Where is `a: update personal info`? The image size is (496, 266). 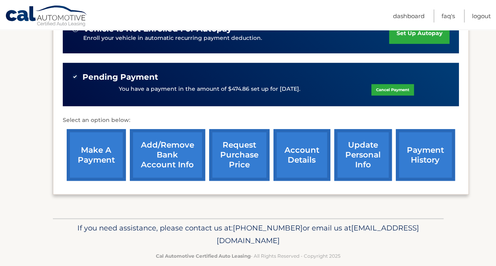
a: update personal info is located at coordinates (363, 155).